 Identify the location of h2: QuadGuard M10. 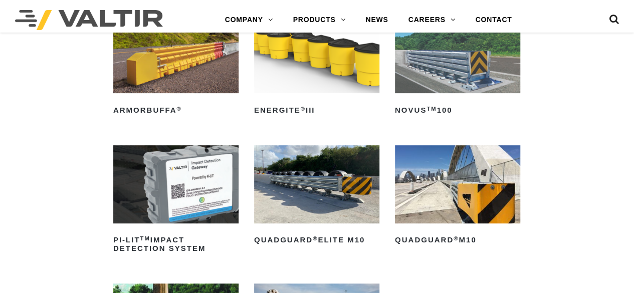
(458, 241).